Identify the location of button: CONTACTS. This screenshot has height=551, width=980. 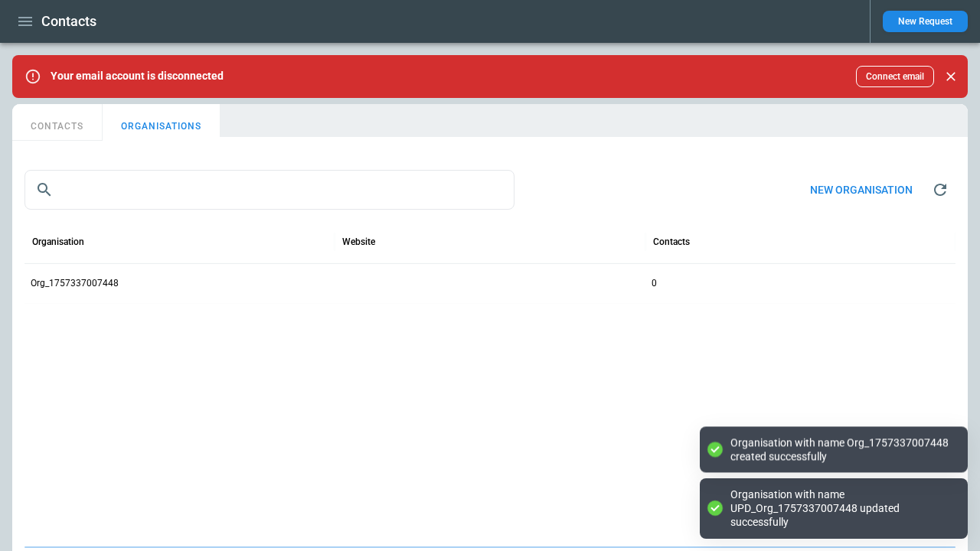
(57, 122).